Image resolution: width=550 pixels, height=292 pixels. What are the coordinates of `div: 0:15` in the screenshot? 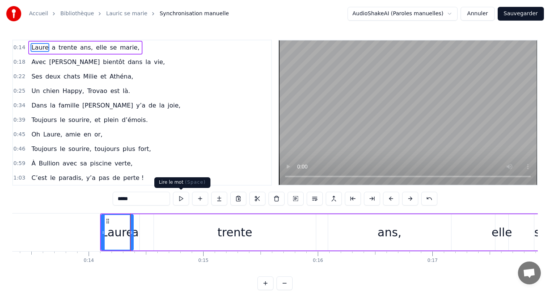 It's located at (203, 261).